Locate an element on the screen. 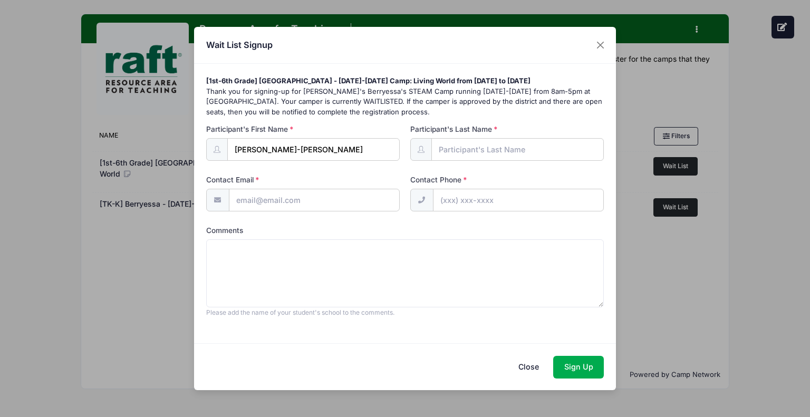  h4: Wait List Signup is located at coordinates (239, 45).